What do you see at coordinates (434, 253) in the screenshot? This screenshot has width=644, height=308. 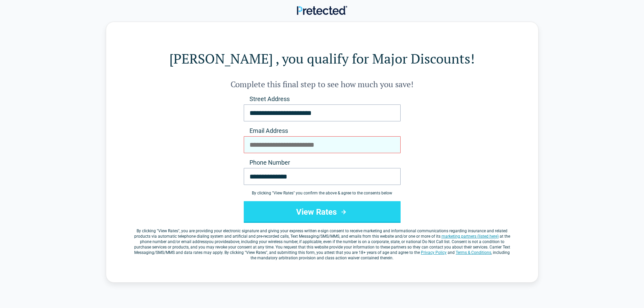 I see `a: Privacy Policy` at bounding box center [434, 253].